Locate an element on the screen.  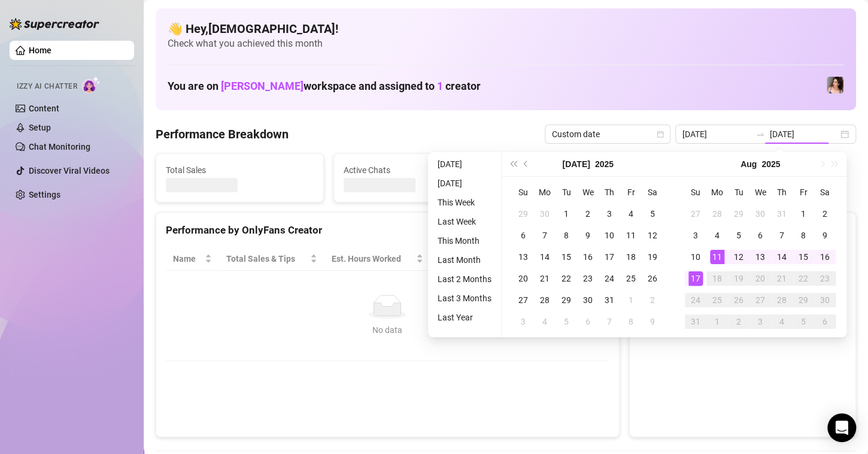
a: Content is located at coordinates (44, 108).